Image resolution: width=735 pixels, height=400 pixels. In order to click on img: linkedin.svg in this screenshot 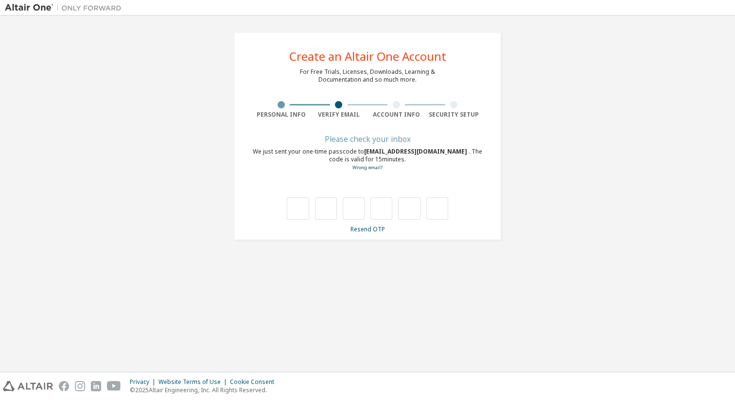, I will do `click(96, 386)`.